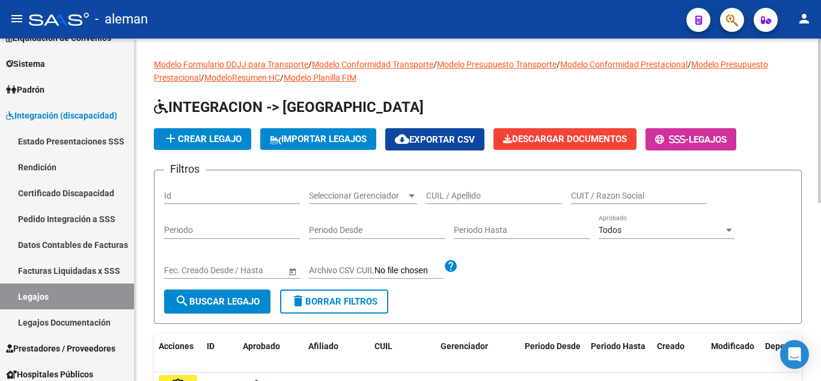  What do you see at coordinates (25, 90) in the screenshot?
I see `span: Padrón` at bounding box center [25, 90].